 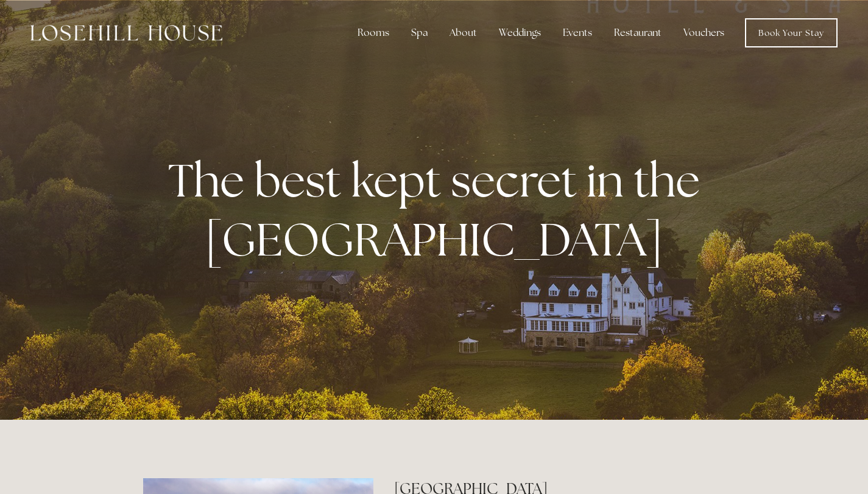 I want to click on div: Events, so click(x=578, y=33).